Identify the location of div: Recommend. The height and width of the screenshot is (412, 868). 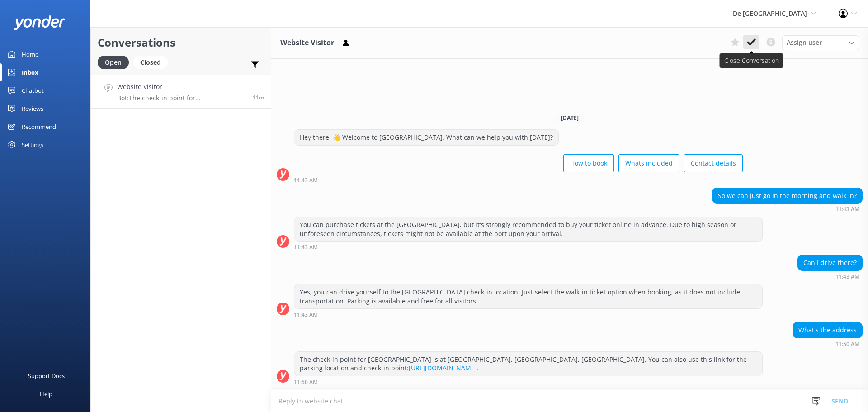
(39, 127).